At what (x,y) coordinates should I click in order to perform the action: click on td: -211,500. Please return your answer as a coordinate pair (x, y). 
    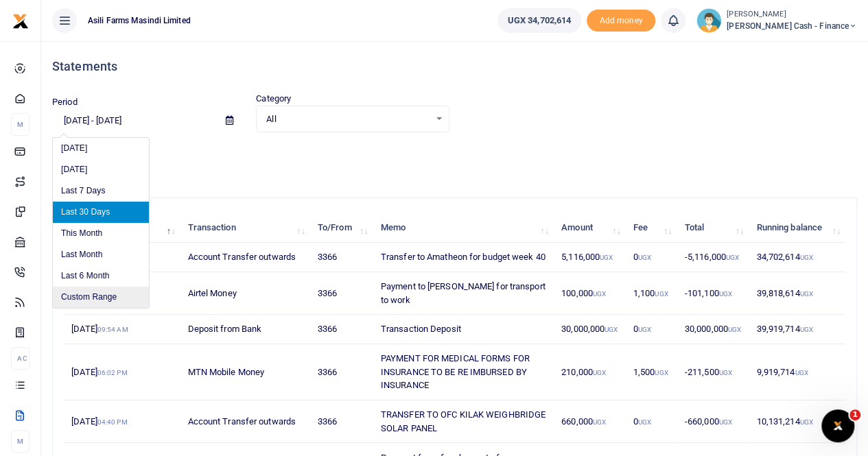
    Looking at the image, I should click on (712, 373).